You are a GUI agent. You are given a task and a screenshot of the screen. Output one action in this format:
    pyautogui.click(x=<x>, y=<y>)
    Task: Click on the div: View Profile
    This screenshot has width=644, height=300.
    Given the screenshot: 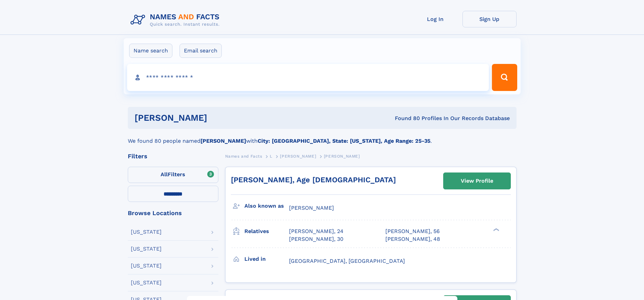 What is the action you would take?
    pyautogui.click(x=477, y=181)
    